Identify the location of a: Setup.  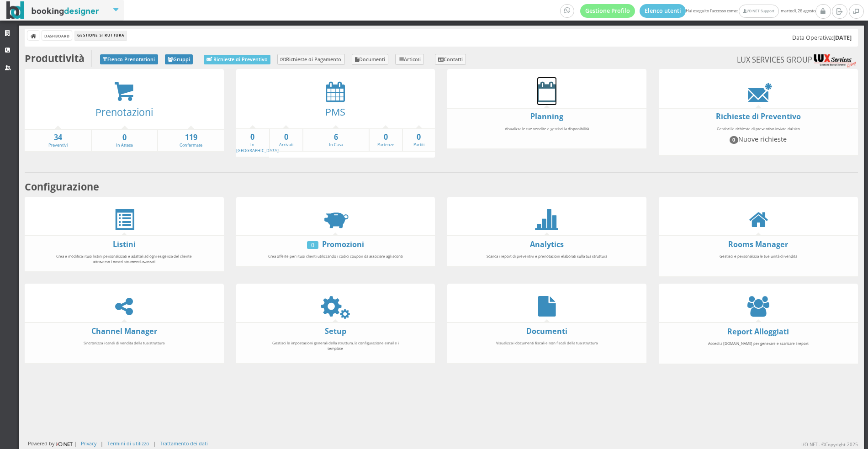
(335, 331).